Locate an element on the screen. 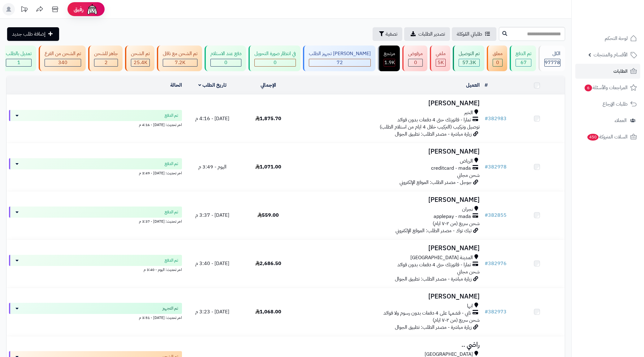 The height and width of the screenshot is (357, 644). span: 450 is located at coordinates (592, 137).